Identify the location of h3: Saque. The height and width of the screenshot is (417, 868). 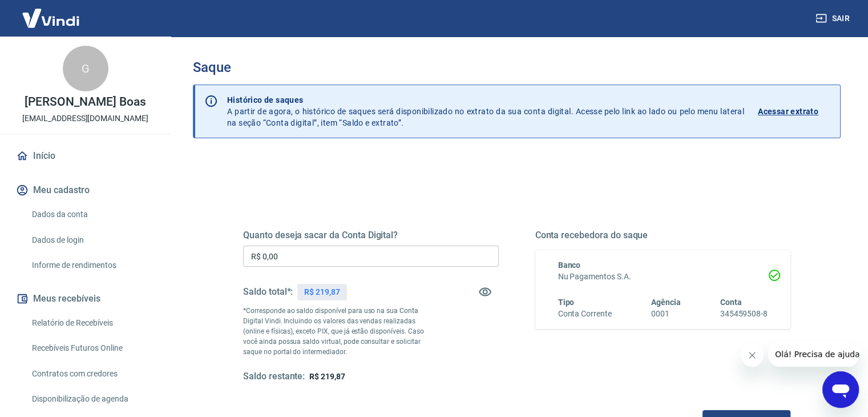
(516, 67).